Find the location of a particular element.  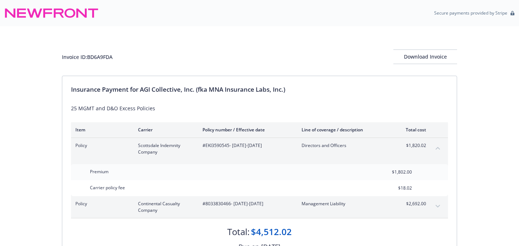

span: Management Liability is located at coordinates (344, 204).